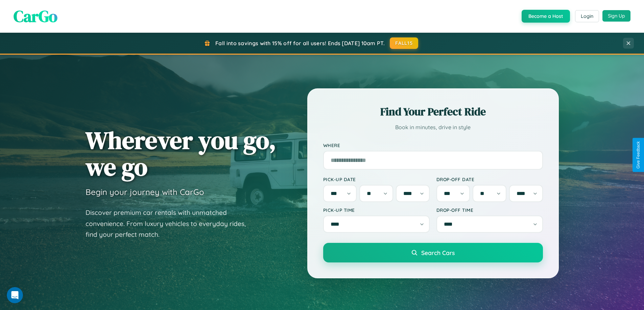 This screenshot has height=310, width=644. Describe the element at coordinates (546, 16) in the screenshot. I see `button: Become a Host` at that location.